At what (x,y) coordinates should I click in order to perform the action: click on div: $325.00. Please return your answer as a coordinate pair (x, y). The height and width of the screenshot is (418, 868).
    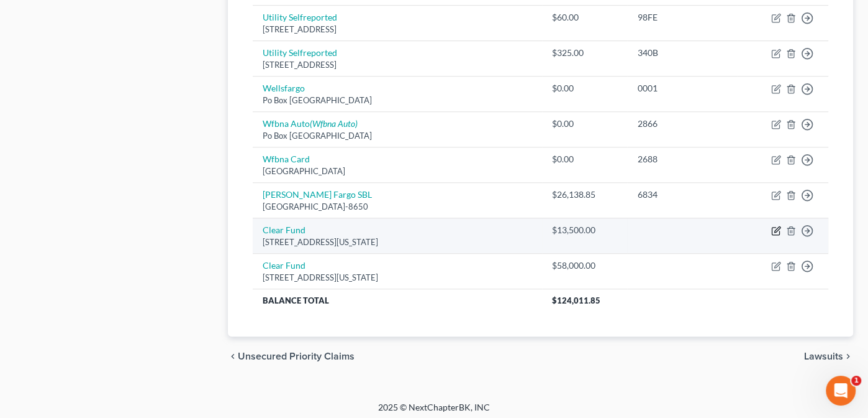
    Looking at the image, I should click on (585, 53).